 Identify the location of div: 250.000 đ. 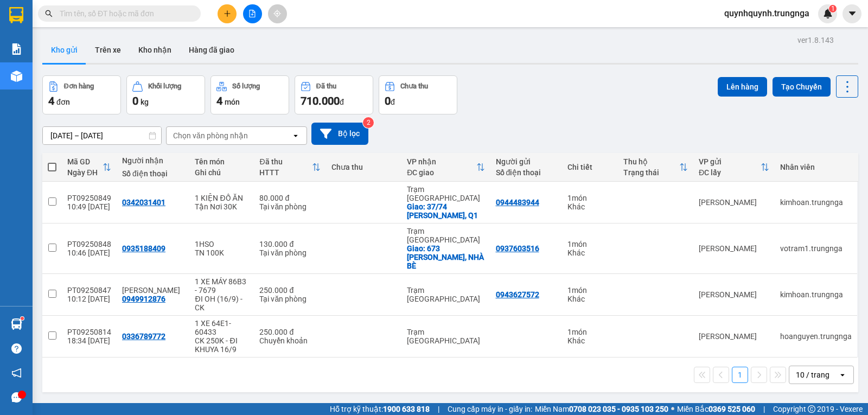
(290, 291).